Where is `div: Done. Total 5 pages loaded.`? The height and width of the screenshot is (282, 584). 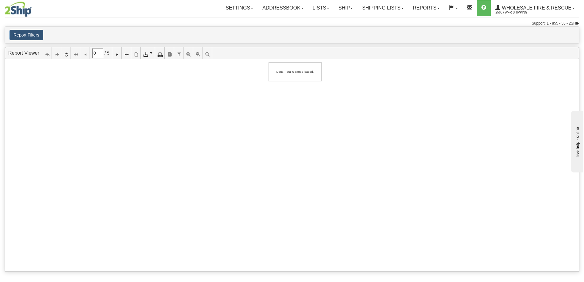 div: Done. Total 5 pages loaded. is located at coordinates (295, 71).